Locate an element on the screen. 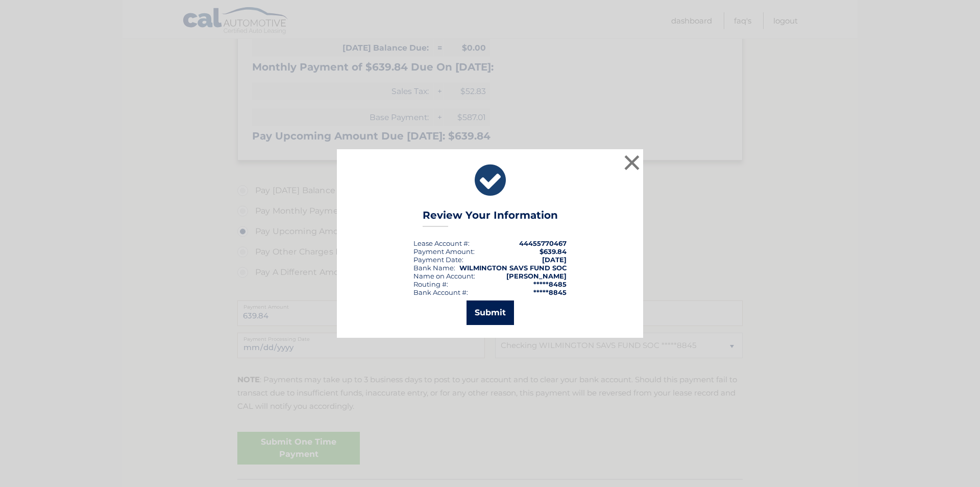 The width and height of the screenshot is (980, 487). strong: WILMINGTON SAVS FUND SOC is located at coordinates (513, 268).